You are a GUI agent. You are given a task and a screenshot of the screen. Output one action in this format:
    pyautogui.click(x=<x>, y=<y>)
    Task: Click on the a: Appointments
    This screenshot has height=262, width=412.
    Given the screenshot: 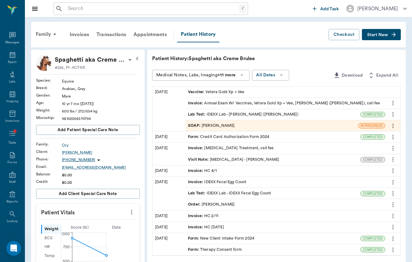 What is the action you would take?
    pyautogui.click(x=150, y=35)
    